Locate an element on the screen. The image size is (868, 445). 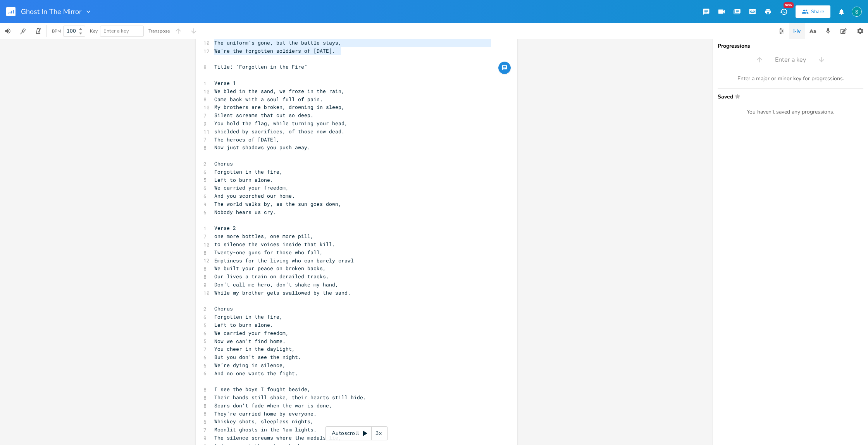
span: Title: “Forgotten in the Fire” is located at coordinates (261, 67).